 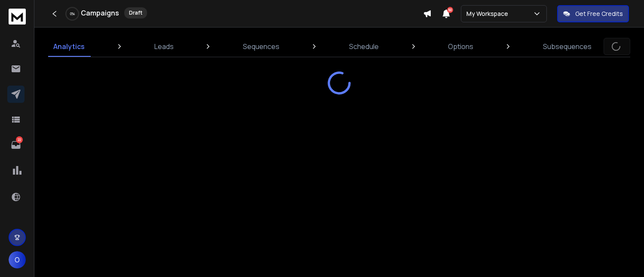 What do you see at coordinates (135, 13) in the screenshot?
I see `div: Draft` at bounding box center [135, 13].